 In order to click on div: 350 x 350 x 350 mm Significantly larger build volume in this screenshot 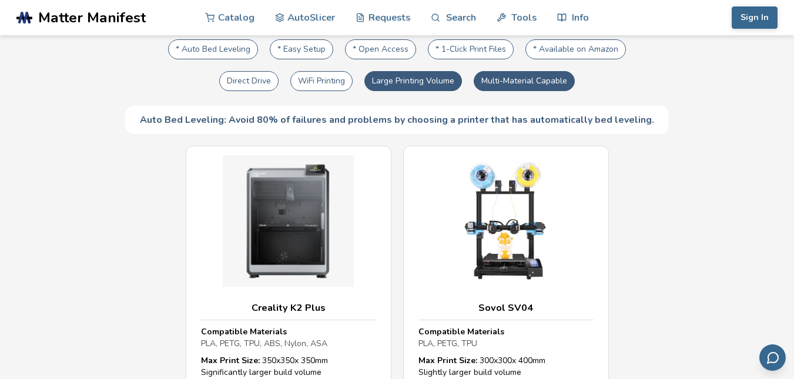, I will do `click(288, 366)`.